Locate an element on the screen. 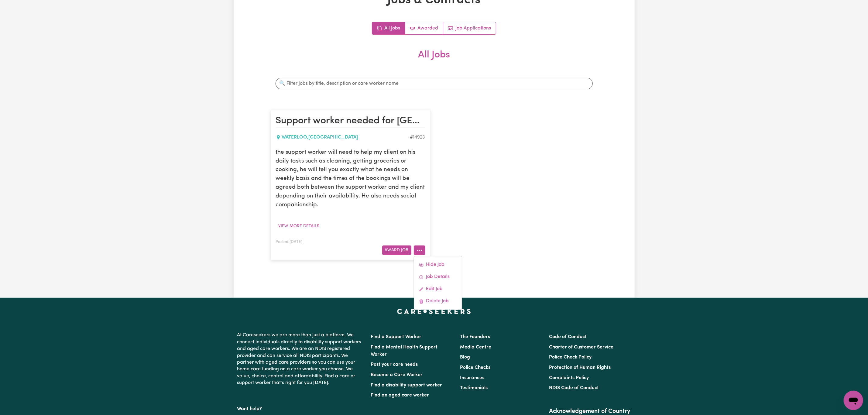 The width and height of the screenshot is (868, 415). a: Edit Job is located at coordinates (438, 289).